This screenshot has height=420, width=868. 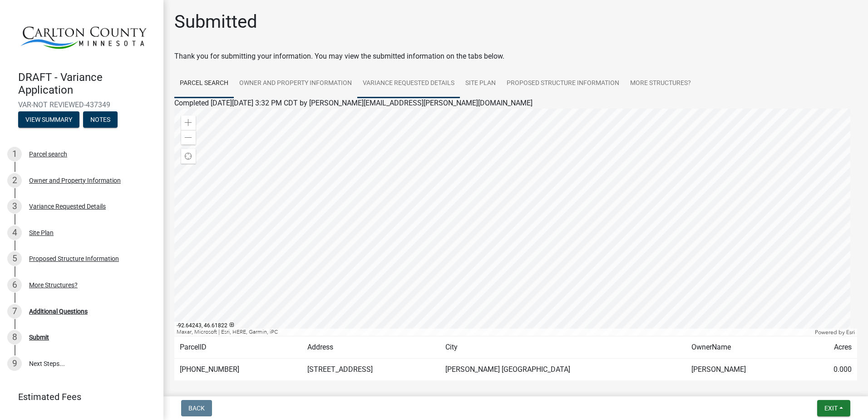 I want to click on div: 7, so click(x=15, y=311).